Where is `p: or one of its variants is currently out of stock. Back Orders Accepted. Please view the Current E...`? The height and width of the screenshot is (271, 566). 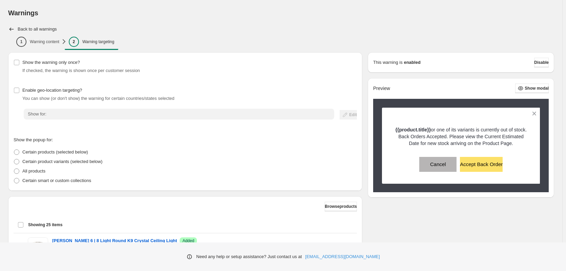 p: or one of its variants is currently out of stock. Back Orders Accepted. Please view the Current E... is located at coordinates (461, 136).